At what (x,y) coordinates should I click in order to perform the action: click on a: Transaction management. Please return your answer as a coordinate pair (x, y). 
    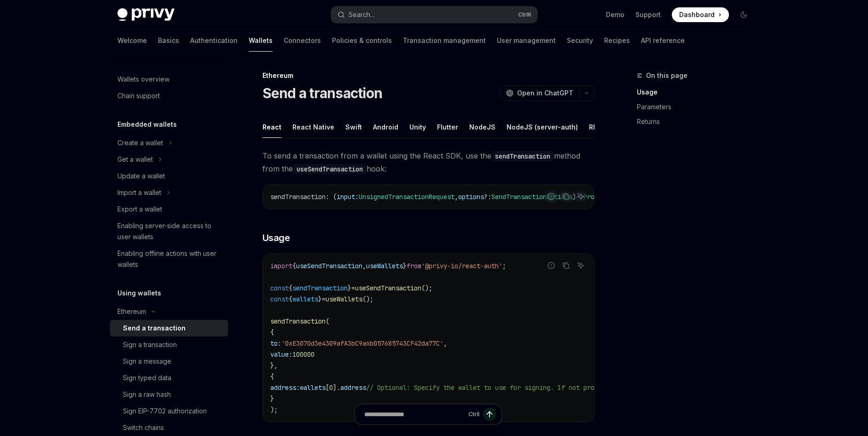
    Looking at the image, I should click on (444, 40).